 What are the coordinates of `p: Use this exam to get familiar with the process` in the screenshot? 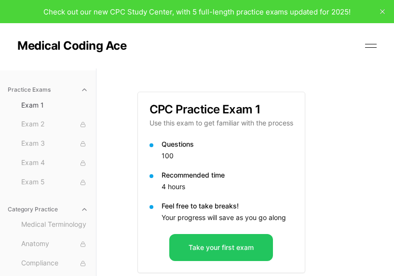 It's located at (221, 123).